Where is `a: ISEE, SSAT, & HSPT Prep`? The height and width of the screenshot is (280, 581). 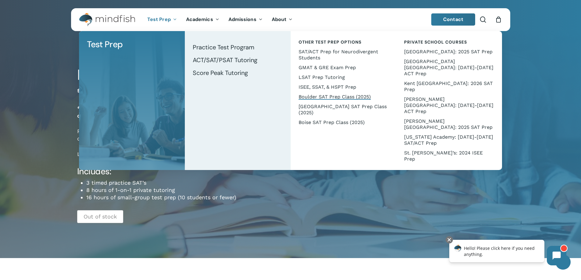
a: ISEE, SSAT, & HSPT Prep is located at coordinates (343, 87).